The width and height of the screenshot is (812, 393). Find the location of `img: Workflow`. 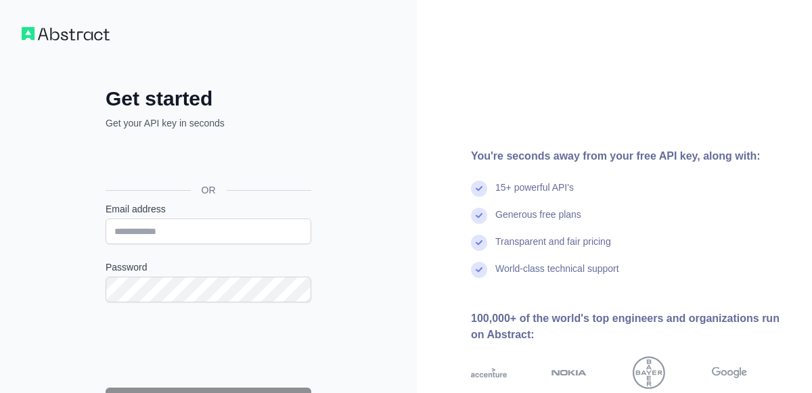

img: Workflow is located at coordinates (66, 34).